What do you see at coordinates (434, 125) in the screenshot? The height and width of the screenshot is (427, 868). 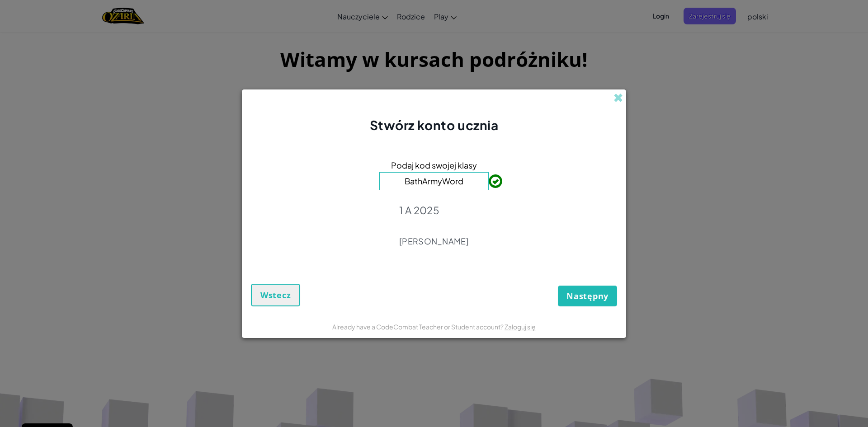 I see `span: Stwórz konto ucznia` at bounding box center [434, 125].